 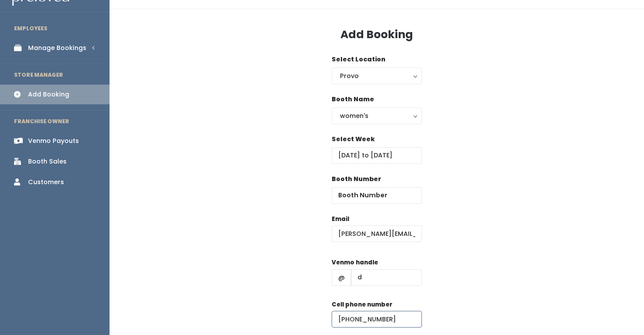 What do you see at coordinates (353, 139) in the screenshot?
I see `label: Select Week` at bounding box center [353, 139].